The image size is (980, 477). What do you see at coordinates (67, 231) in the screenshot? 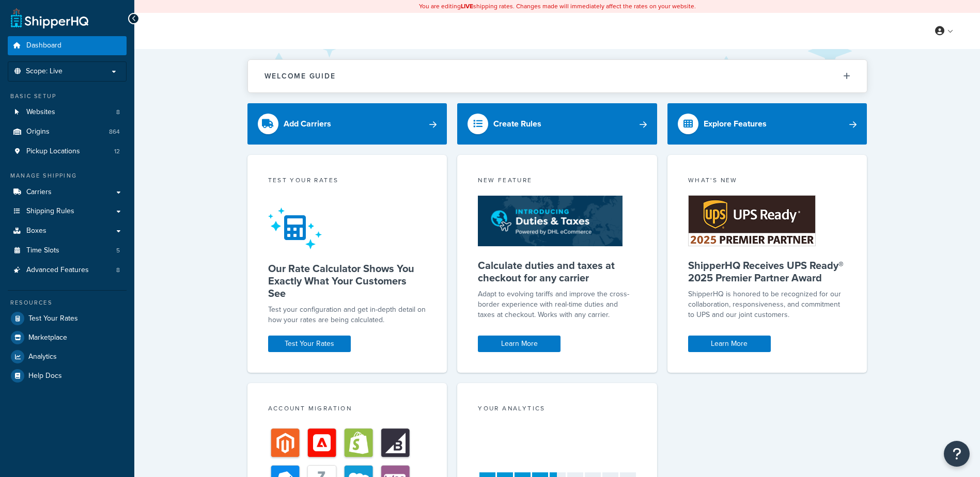
I see `li: Boxes` at bounding box center [67, 231].